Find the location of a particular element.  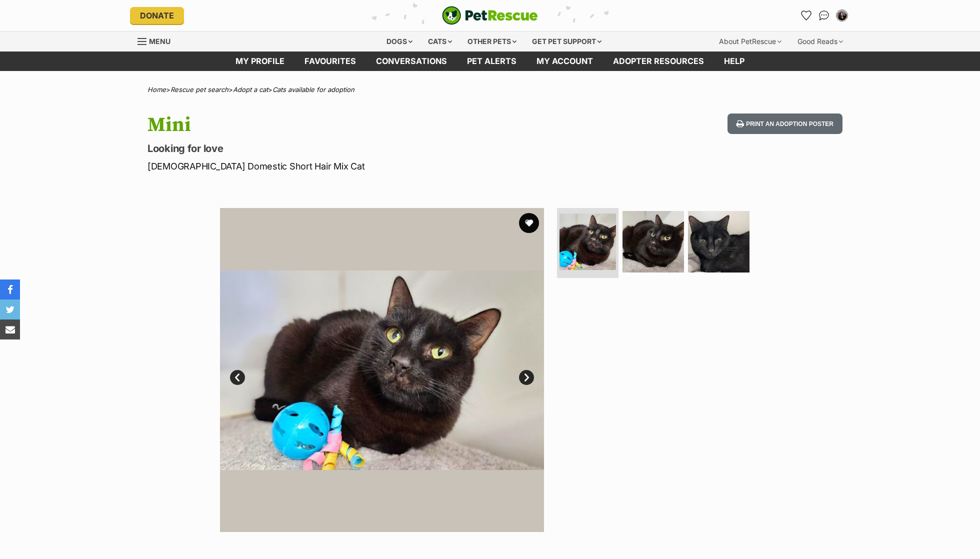

a: Conversations is located at coordinates (824, 16).